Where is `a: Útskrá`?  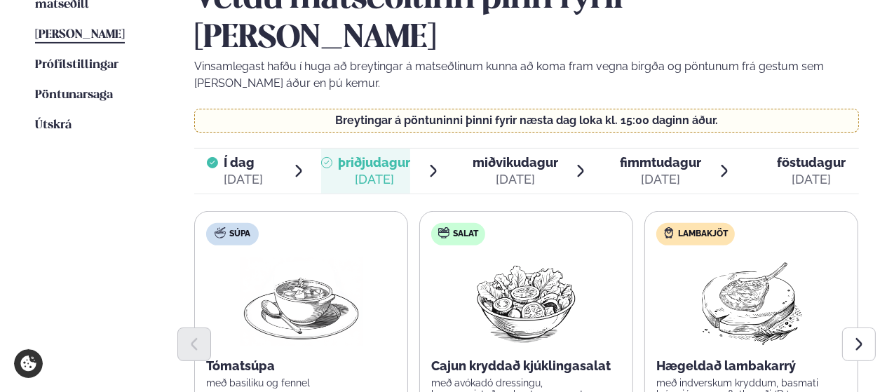 a: Útskrá is located at coordinates (53, 126).